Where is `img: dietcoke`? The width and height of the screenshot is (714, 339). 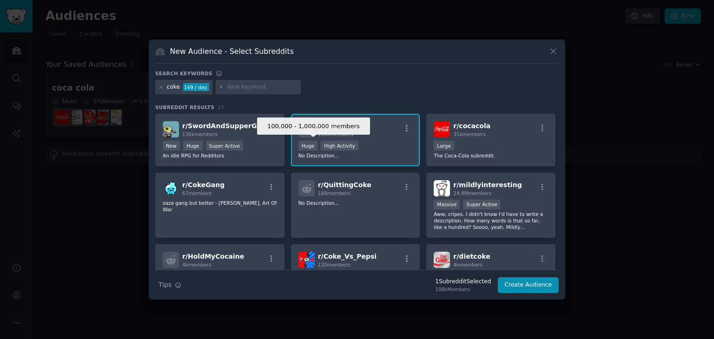 img: dietcoke is located at coordinates (442, 260).